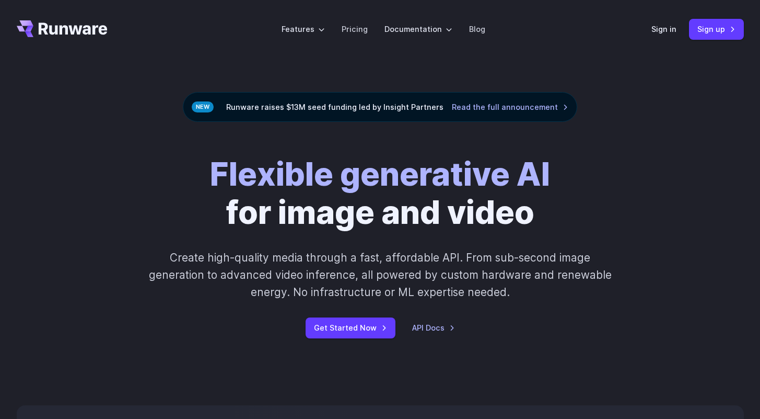 The height and width of the screenshot is (419, 760). What do you see at coordinates (510, 107) in the screenshot?
I see `a: Read the full announcement` at bounding box center [510, 107].